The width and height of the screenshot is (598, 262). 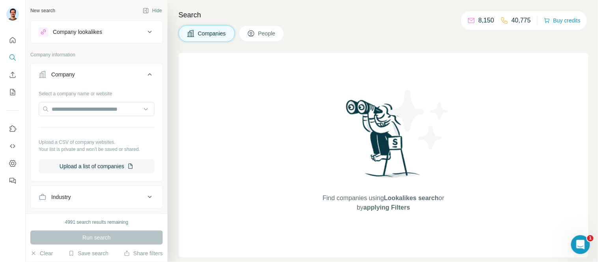 What do you see at coordinates (97, 92) in the screenshot?
I see `div: Select a company name or website` at bounding box center [97, 92].